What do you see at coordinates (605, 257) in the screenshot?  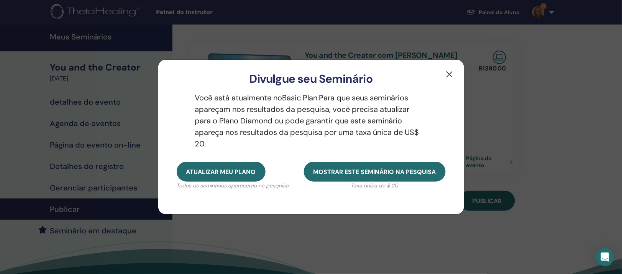 I see `div: Open Intercom Messenger` at bounding box center [605, 257].